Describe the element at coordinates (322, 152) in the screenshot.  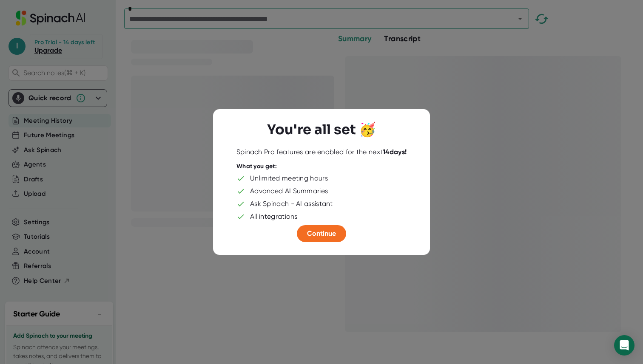
I see `div: Spinach Pro features are enabled for the next` at that location.